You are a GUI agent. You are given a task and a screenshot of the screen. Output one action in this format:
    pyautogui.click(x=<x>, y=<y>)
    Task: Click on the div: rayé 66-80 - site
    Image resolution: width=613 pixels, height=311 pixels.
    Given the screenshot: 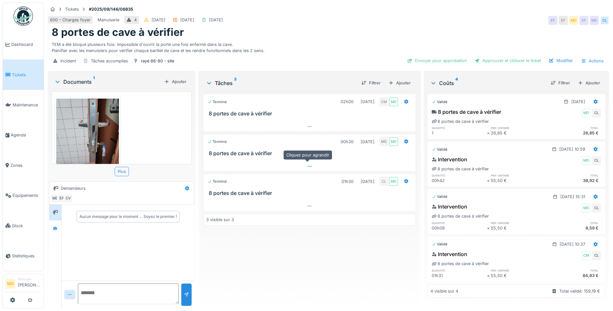 What is the action you would take?
    pyautogui.click(x=157, y=61)
    